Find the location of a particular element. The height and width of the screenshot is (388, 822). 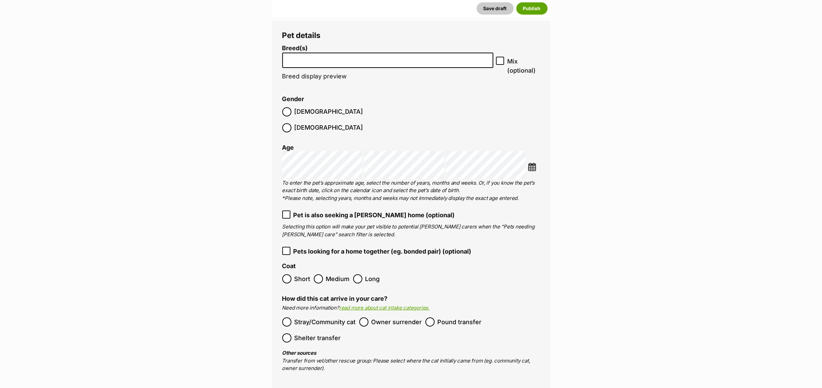

label: Breed(s) is located at coordinates (388, 48).